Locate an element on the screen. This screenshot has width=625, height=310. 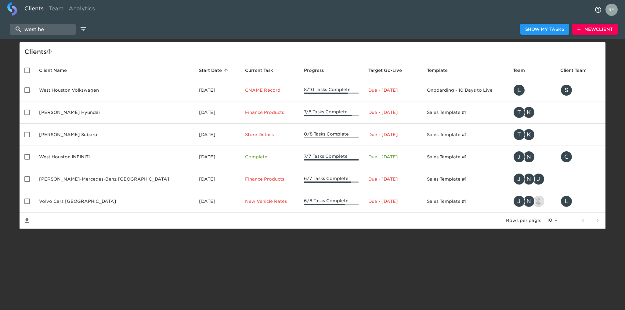
button: Save List is located at coordinates (27, 221).